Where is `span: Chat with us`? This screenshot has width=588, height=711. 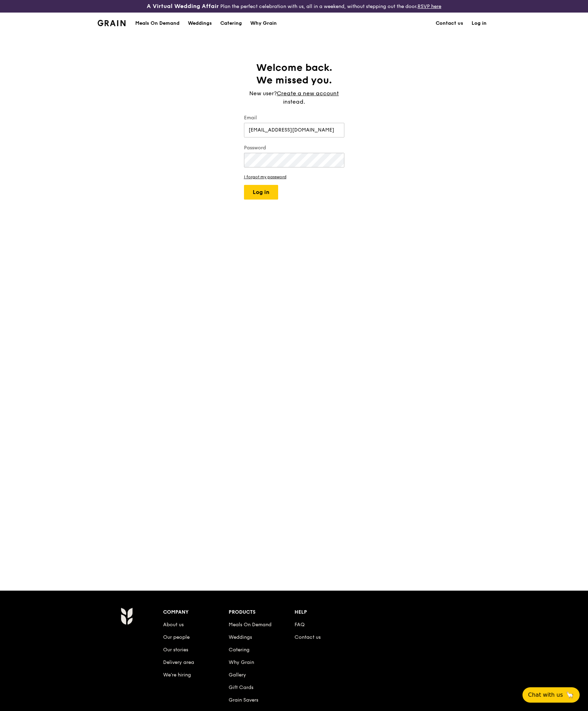 span: Chat with us is located at coordinates (545, 694).